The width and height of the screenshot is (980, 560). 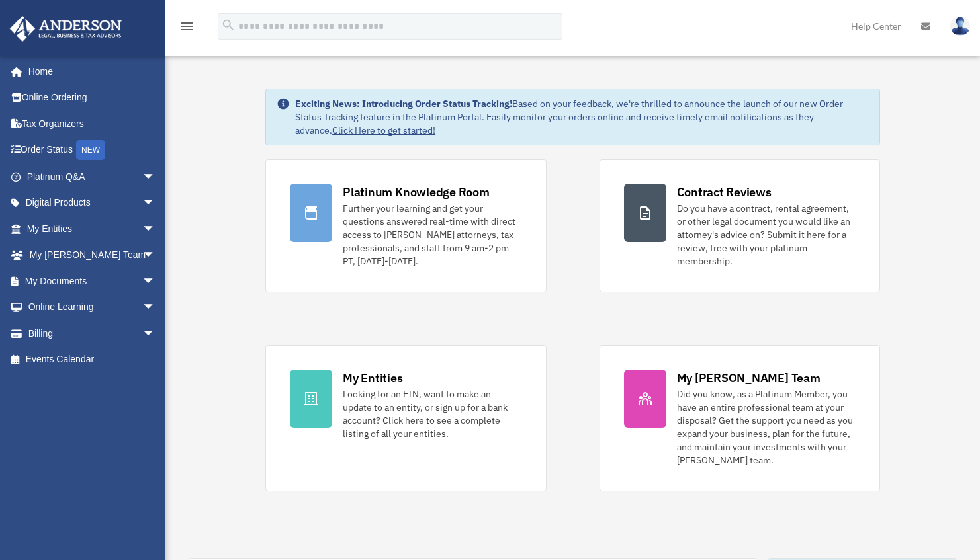 I want to click on div: Based on your feedback, we're thrilled to announce the launch of our new Order Status Tracking fe..., so click(x=582, y=117).